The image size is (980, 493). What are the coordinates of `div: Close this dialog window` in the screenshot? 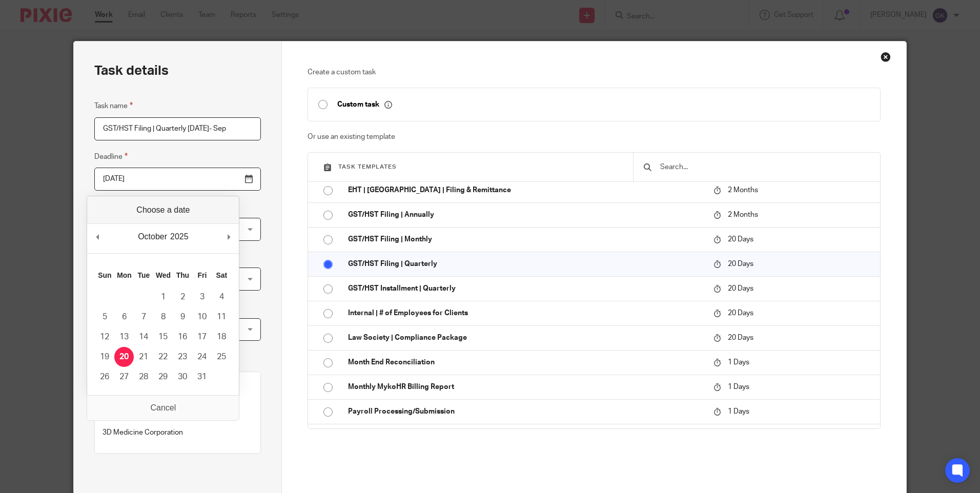 It's located at (886, 57).